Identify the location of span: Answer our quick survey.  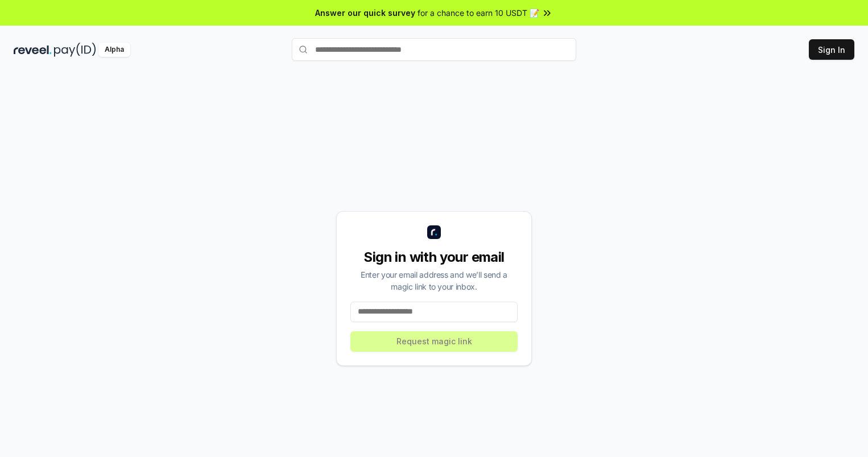
(365, 13).